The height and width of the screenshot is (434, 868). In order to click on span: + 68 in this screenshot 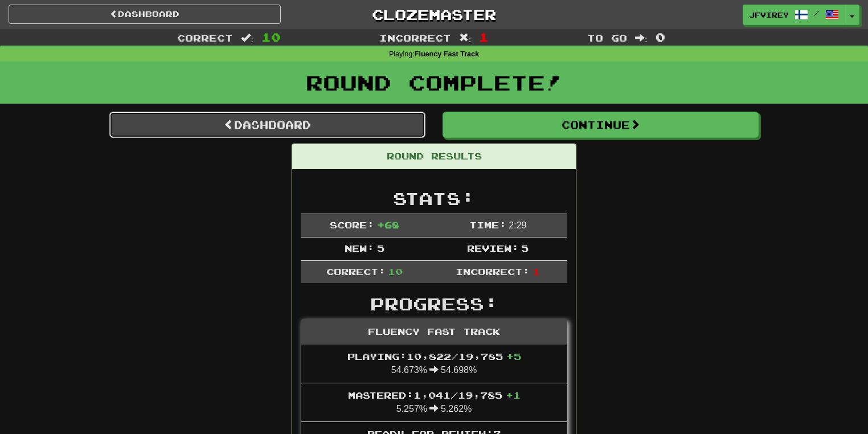, I will do `click(388, 225)`.